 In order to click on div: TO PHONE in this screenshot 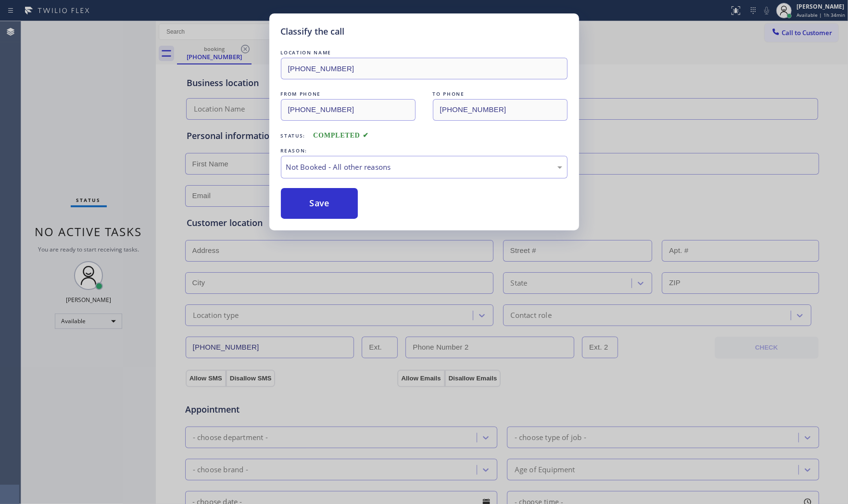, I will do `click(500, 94)`.